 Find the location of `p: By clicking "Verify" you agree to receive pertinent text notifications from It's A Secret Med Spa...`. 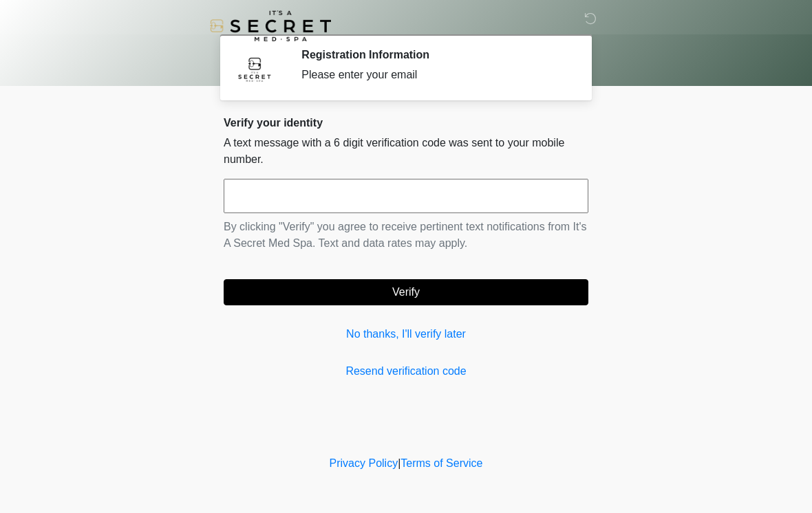

p: By clicking "Verify" you agree to receive pertinent text notifications from It's A Secret Med Spa... is located at coordinates (406, 235).